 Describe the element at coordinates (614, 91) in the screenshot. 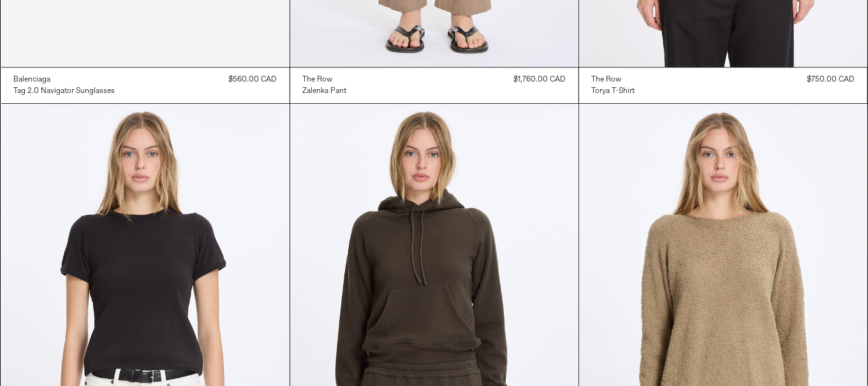

I see `a: Torya T-Shirt` at that location.